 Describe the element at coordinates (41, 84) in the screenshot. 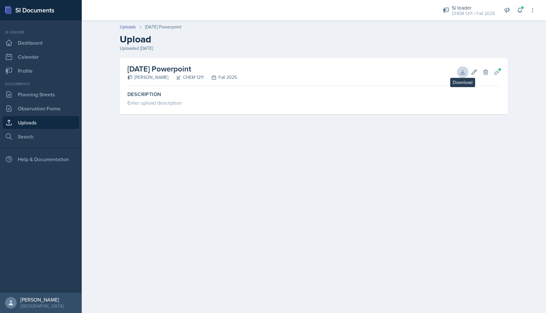

I see `div: Documents` at that location.